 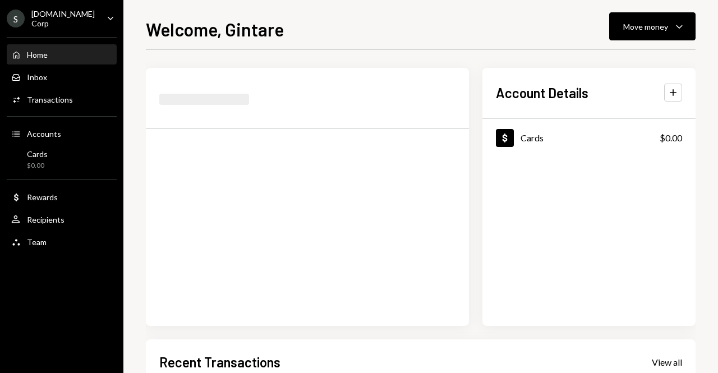 I want to click on h1: Welcome, Gintare, so click(x=215, y=29).